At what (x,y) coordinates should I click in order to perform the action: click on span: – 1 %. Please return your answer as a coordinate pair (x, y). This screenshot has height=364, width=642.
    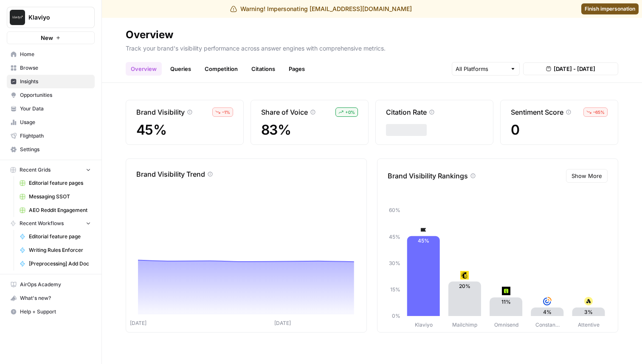
    Looking at the image, I should click on (226, 112).